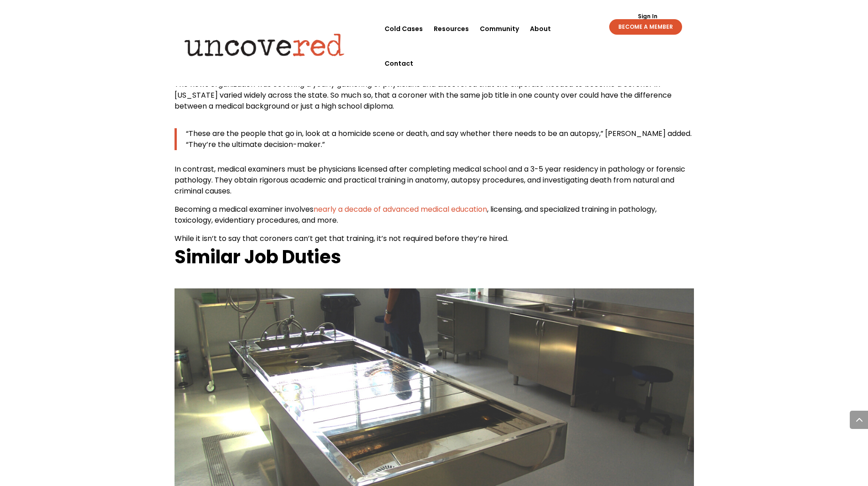 This screenshot has height=486, width=868. What do you see at coordinates (264, 45) in the screenshot?
I see `img: Uncovered logo` at bounding box center [264, 45].